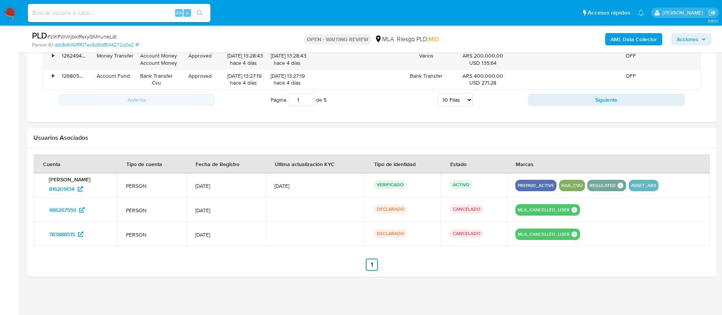 The image size is (722, 315). What do you see at coordinates (713, 21) in the screenshot?
I see `span: 3.160.1` at bounding box center [713, 21].